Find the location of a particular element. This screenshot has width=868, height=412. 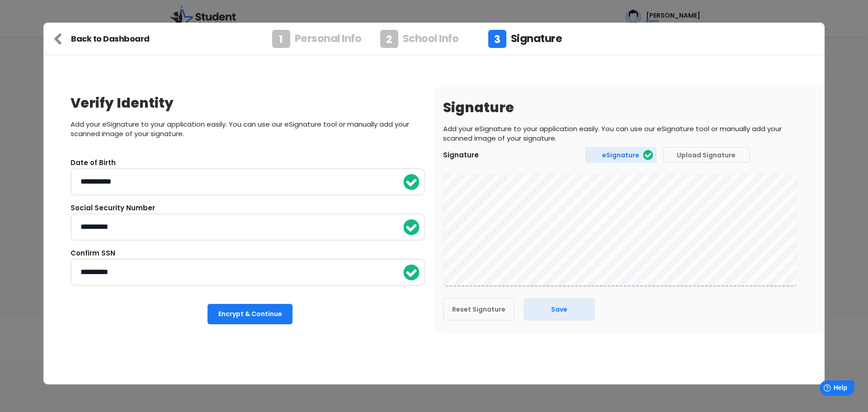

div: School Info is located at coordinates (445, 39).